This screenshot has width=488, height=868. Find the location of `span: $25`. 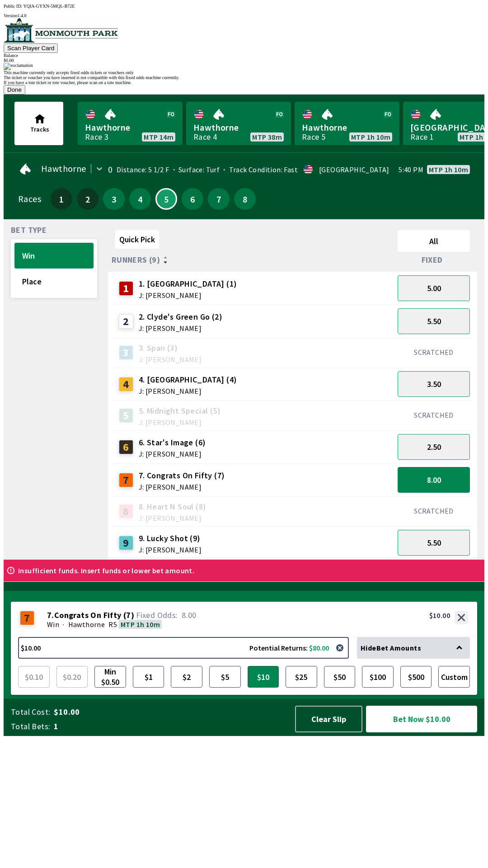

span: $25 is located at coordinates (301, 677).